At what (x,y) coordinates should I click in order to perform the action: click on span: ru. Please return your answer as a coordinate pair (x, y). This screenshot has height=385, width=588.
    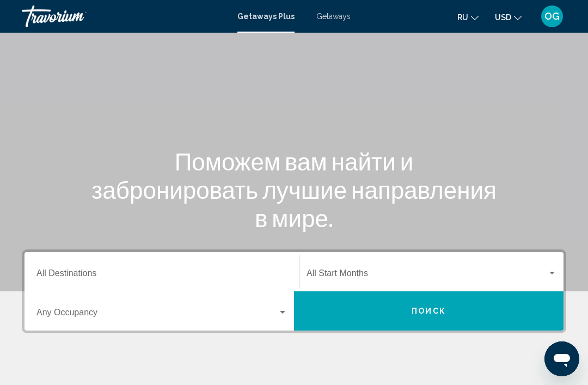
    Looking at the image, I should click on (463, 17).